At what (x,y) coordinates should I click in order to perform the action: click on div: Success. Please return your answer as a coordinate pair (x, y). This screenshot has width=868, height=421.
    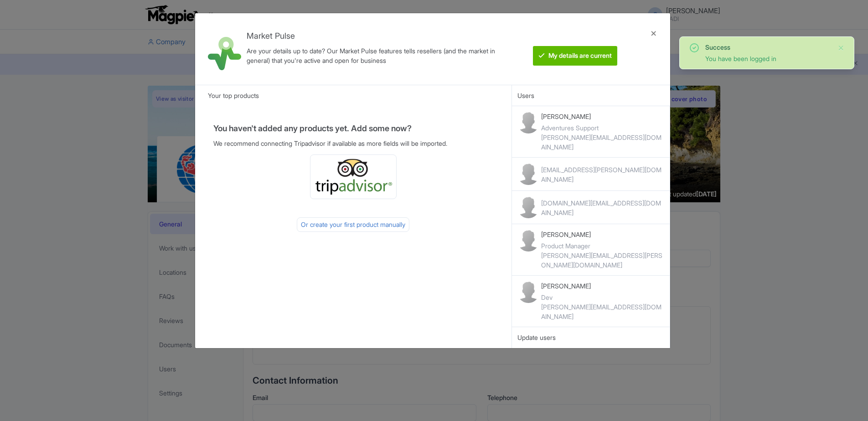
    Looking at the image, I should click on (768, 47).